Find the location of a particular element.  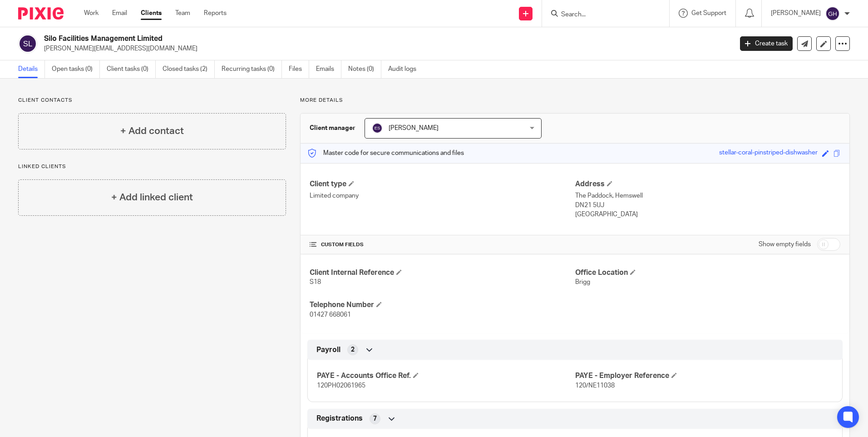

h4: Office Location is located at coordinates (708, 273).